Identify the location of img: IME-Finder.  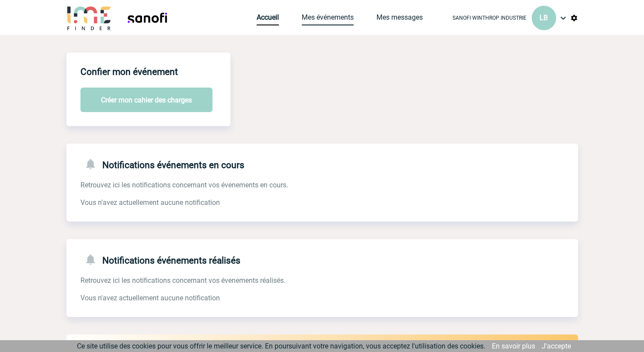
(89, 18).